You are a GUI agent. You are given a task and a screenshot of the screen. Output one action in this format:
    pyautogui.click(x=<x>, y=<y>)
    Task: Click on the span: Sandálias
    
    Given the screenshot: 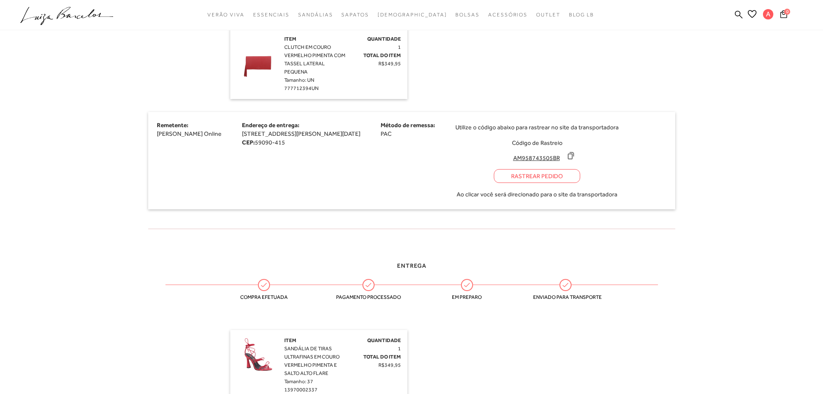 What is the action you would take?
    pyautogui.click(x=315, y=15)
    